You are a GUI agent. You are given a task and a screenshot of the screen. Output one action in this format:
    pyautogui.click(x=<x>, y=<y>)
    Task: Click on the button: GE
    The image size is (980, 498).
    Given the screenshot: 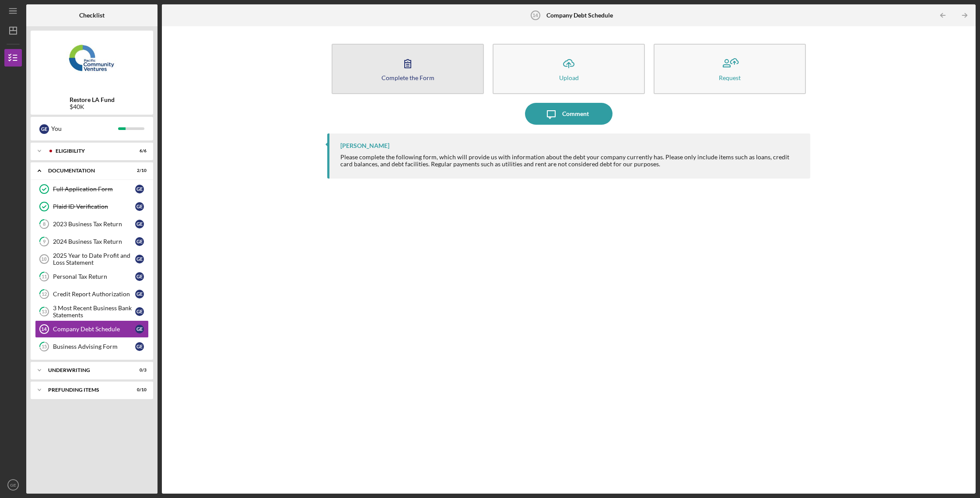 What is the action you would take?
    pyautogui.click(x=13, y=485)
    